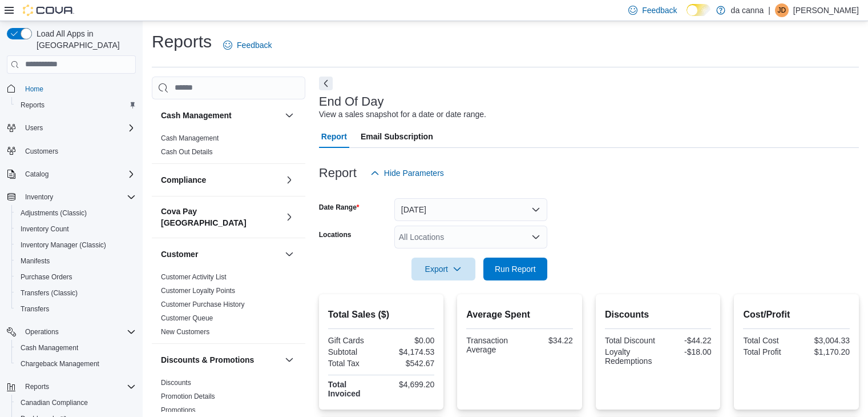 Image resolution: width=868 pixels, height=417 pixels. Describe the element at coordinates (188, 397) in the screenshot. I see `span: Promotion Details` at that location.